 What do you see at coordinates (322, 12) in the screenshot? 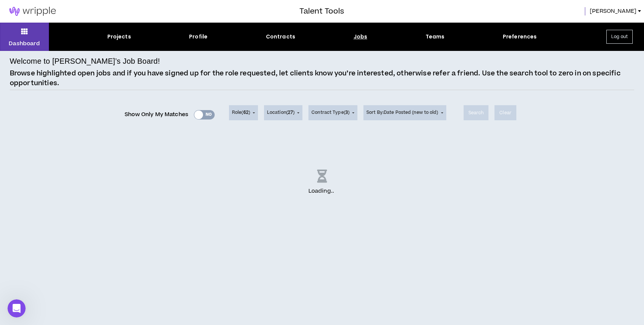
I see `h3: Talent Tools` at bounding box center [322, 12].